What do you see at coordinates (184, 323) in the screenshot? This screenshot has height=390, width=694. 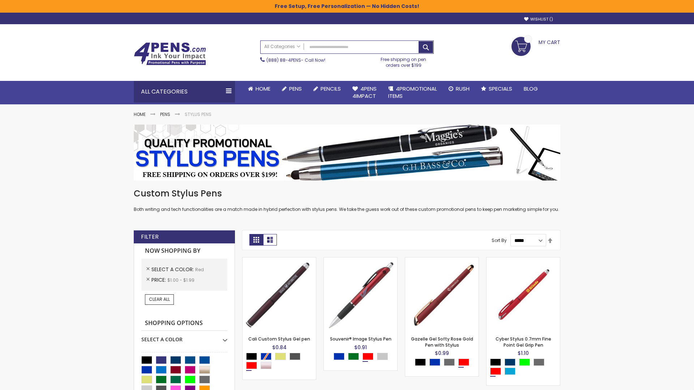 I see `strong: Shopping Options` at bounding box center [184, 323].